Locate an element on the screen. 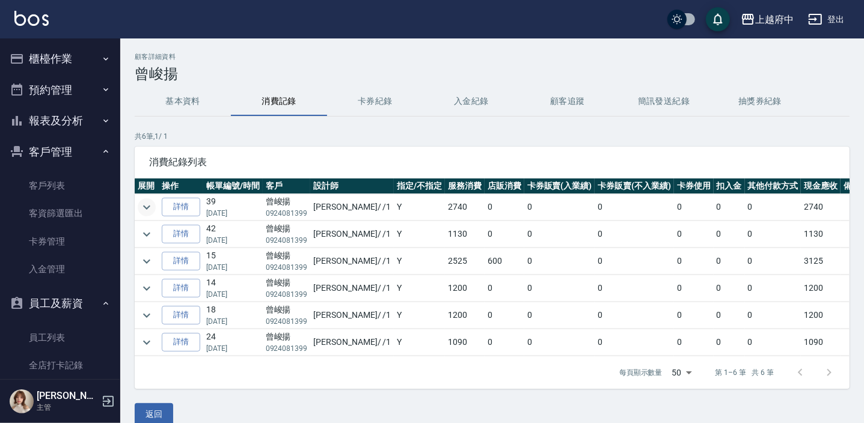  th: 展開 is located at coordinates (147, 186).